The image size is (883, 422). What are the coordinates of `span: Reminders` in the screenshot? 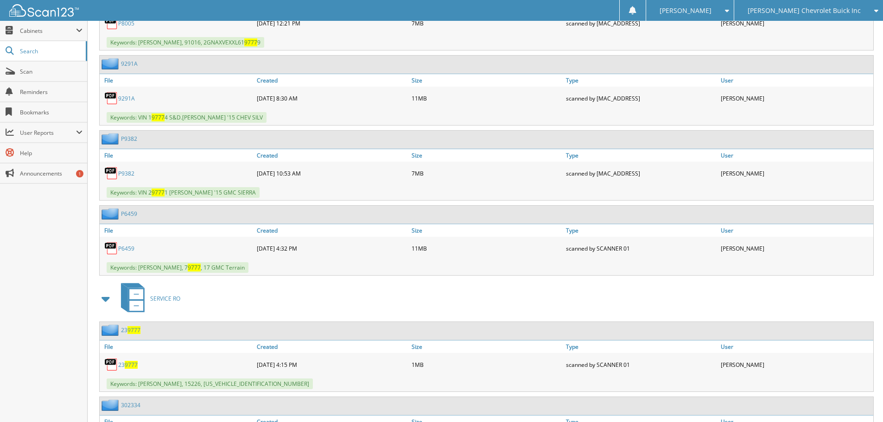 It's located at (51, 92).